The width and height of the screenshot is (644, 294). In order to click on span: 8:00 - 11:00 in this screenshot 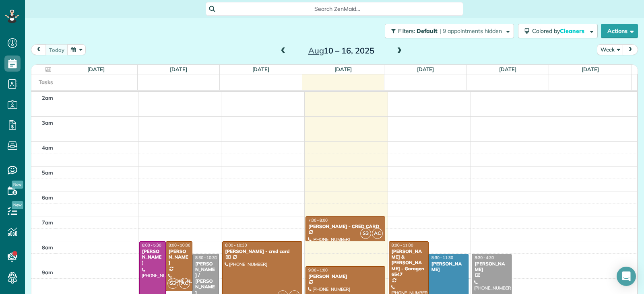, I will do `click(403, 245)`.